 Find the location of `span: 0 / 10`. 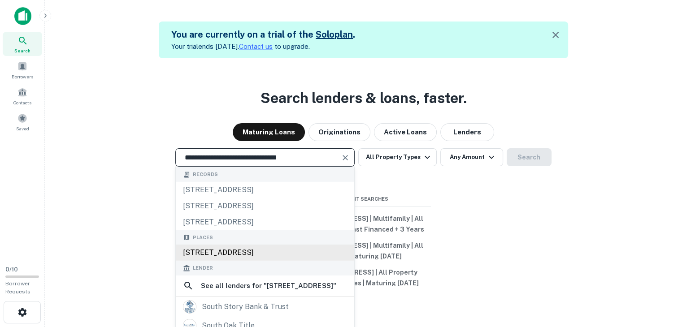

span: 0 / 10 is located at coordinates (12, 269).